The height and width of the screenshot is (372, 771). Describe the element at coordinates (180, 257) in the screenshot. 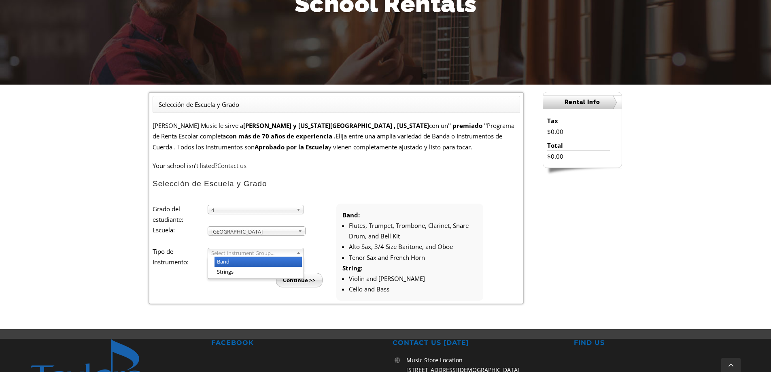

I see `label: Tipo de Instrumento:` at that location.